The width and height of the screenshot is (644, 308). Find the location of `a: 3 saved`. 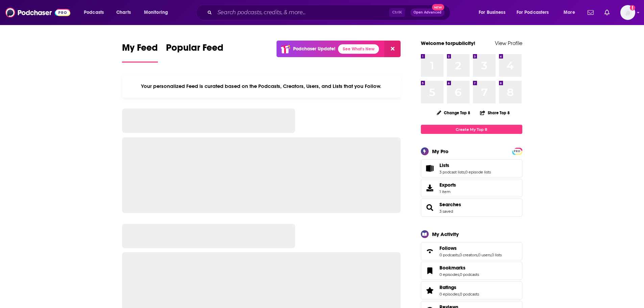

a: 3 saved is located at coordinates (446, 212).